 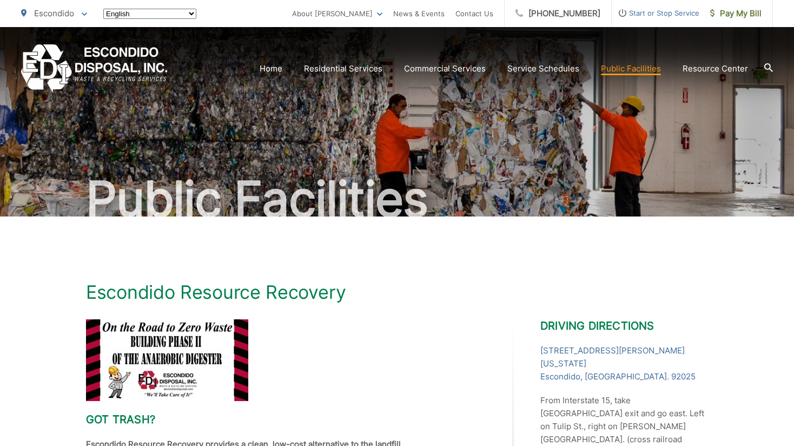 What do you see at coordinates (54, 13) in the screenshot?
I see `span: Escondido` at bounding box center [54, 13].